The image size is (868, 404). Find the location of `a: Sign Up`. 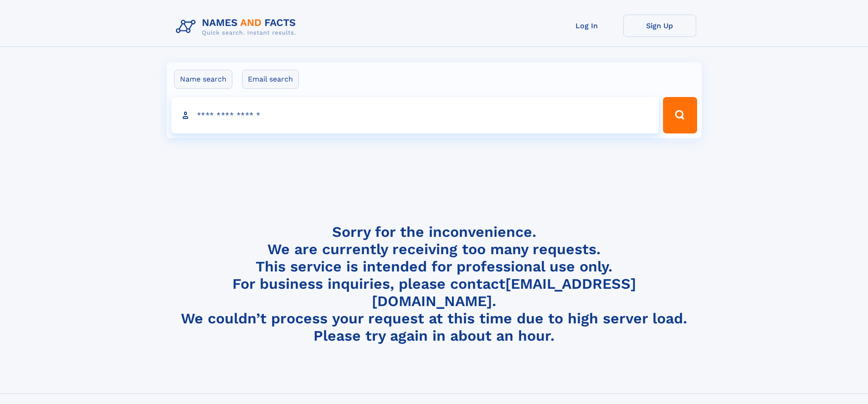

a: Sign Up is located at coordinates (660, 26).